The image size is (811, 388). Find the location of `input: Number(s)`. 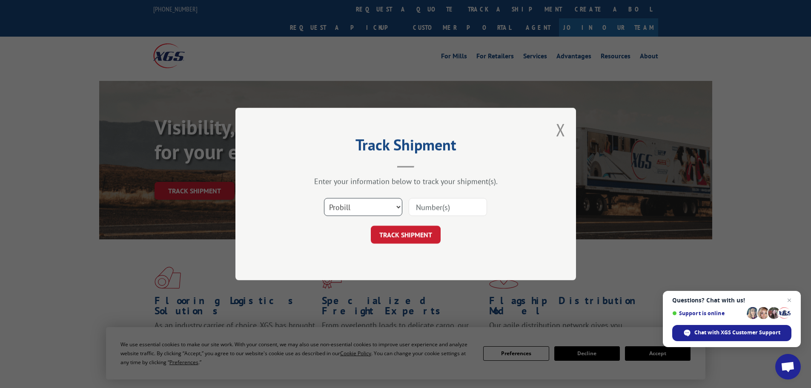

input: Number(s) is located at coordinates (448, 207).